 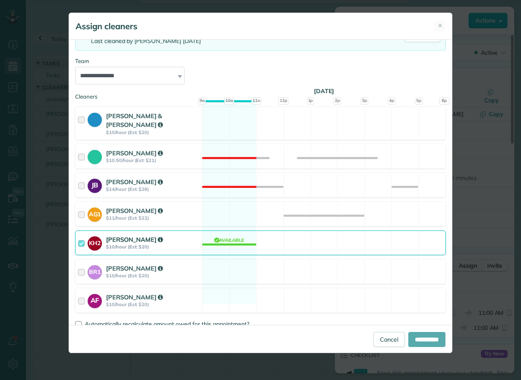 I want to click on strong: AG1, so click(x=95, y=213).